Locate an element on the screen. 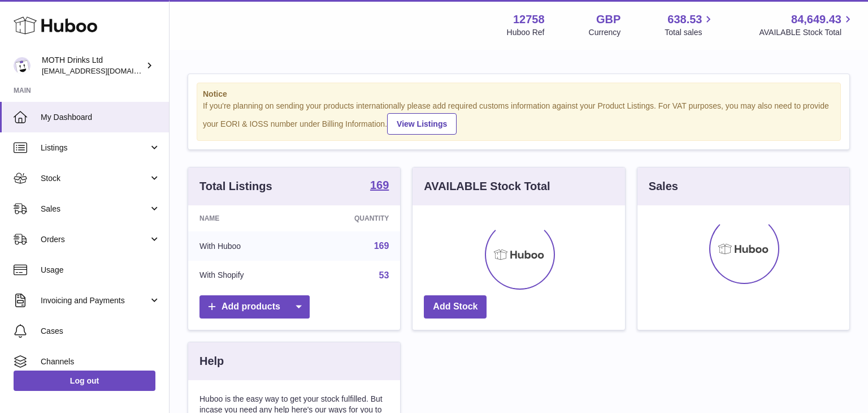 This screenshot has width=868, height=413. span: AVAILABLE Stock Total is located at coordinates (806, 32).